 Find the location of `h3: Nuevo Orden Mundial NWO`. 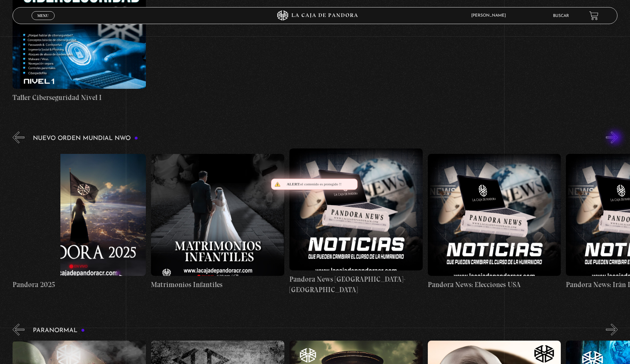

h3: Nuevo Orden Mundial NWO is located at coordinates (86, 138).